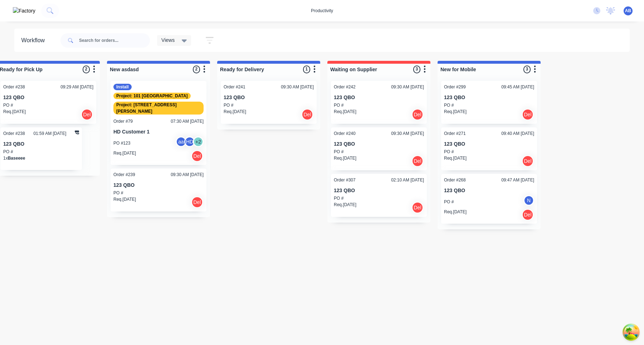  Describe the element at coordinates (234, 87) in the screenshot. I see `div: Order #241` at that location.